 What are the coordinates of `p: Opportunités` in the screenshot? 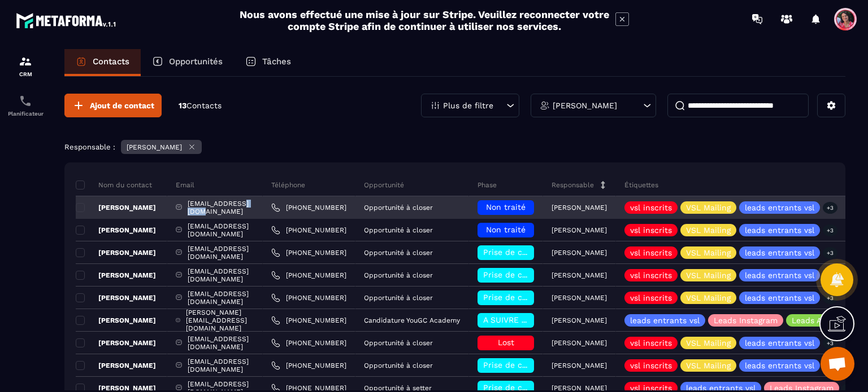 It's located at (196, 61).